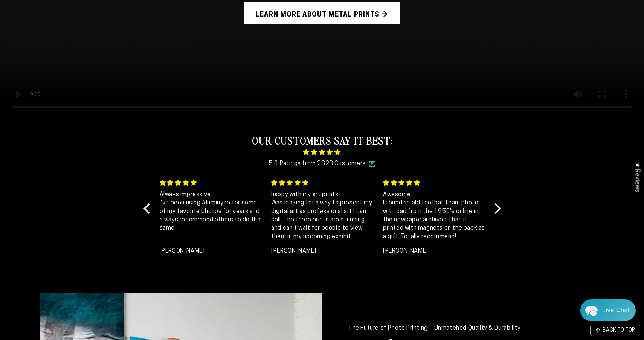 The image size is (644, 340). I want to click on div: Click to open Judge.me floating reviews tab, so click(637, 177).